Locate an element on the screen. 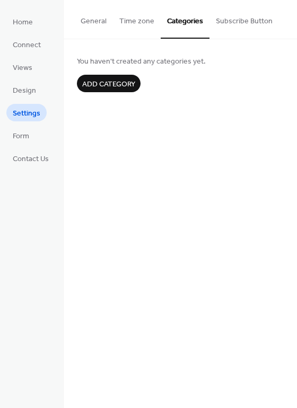 The height and width of the screenshot is (408, 297). span: Connect is located at coordinates (26, 45).